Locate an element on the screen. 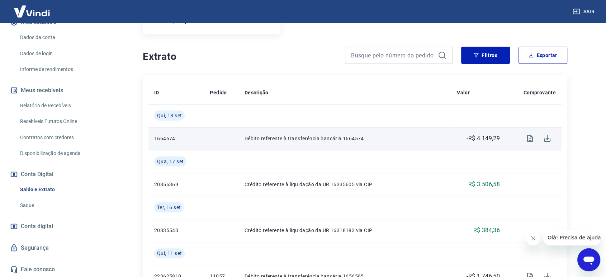 This screenshot has height=277, width=606. span: Download is located at coordinates (547, 138).